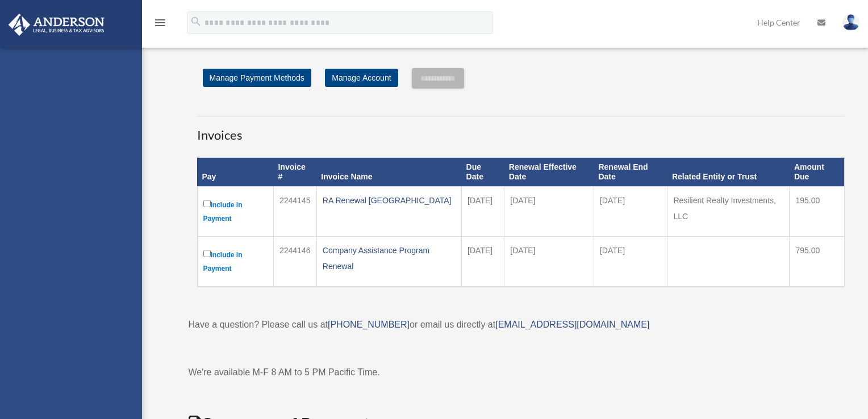 This screenshot has width=868, height=419. What do you see at coordinates (521, 325) in the screenshot?
I see `p: Have a question? Please call us at or email us directly at` at bounding box center [521, 325].